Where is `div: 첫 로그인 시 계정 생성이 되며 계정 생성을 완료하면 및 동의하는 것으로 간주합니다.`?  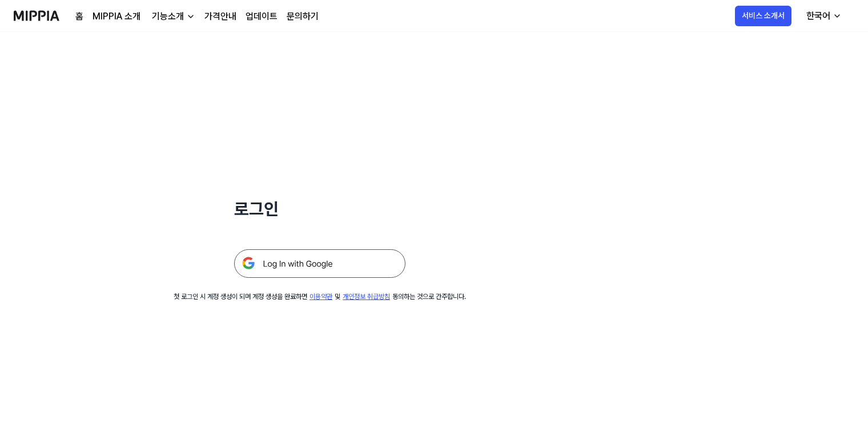 div: 첫 로그인 시 계정 생성이 되며 계정 생성을 완료하면 및 동의하는 것으로 간주합니다. is located at coordinates (319, 297).